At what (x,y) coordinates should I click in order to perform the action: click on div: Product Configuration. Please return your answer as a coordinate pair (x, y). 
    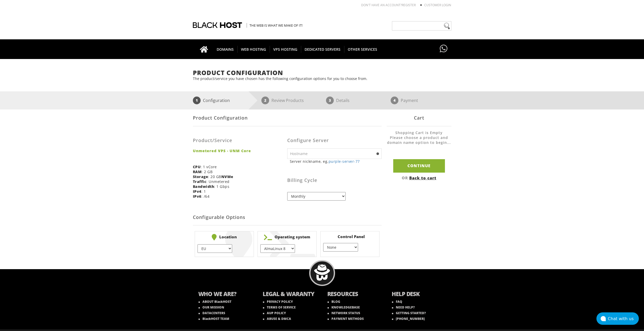
    Looking at the image, I should click on (287, 118).